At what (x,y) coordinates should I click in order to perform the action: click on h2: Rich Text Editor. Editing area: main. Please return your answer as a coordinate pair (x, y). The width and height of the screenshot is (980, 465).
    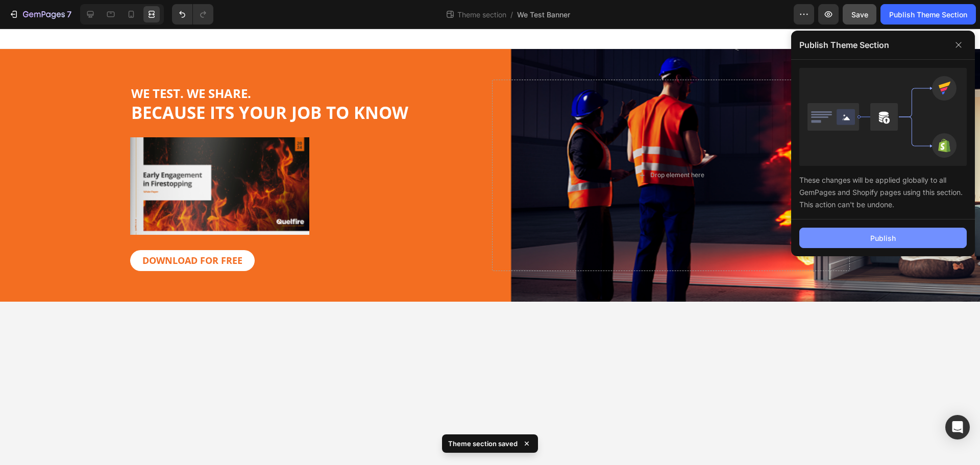
    Looking at the image, I should click on (309, 72).